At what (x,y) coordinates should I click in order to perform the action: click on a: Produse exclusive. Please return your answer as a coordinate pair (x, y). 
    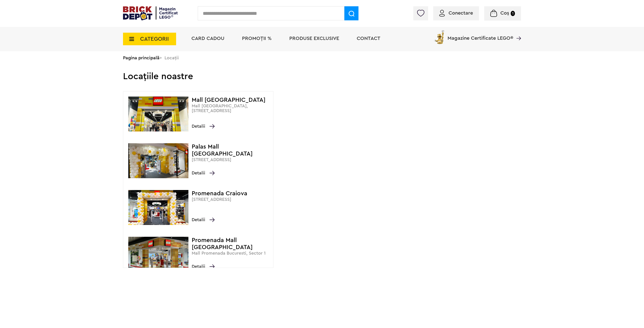
    Looking at the image, I should click on (314, 39).